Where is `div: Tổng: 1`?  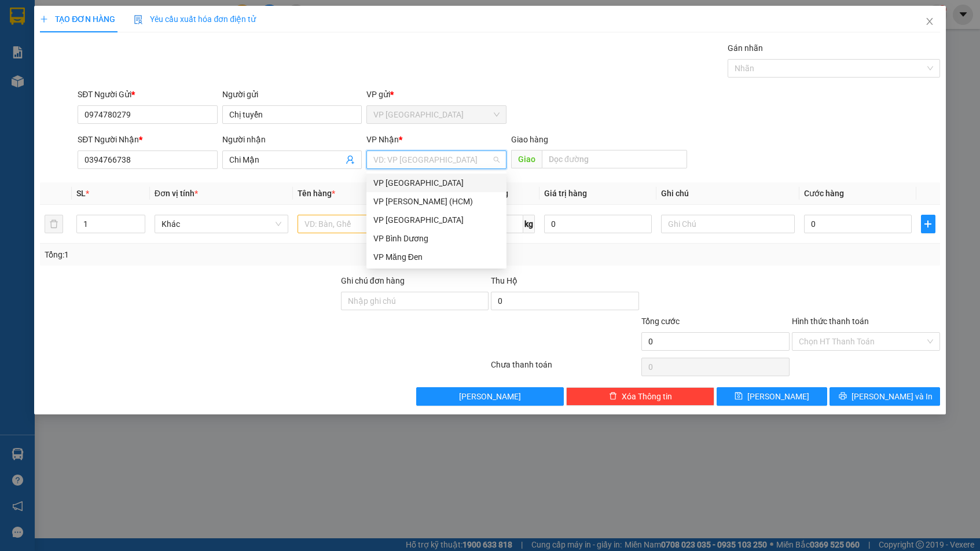 div: Tổng: 1 is located at coordinates (211, 255).